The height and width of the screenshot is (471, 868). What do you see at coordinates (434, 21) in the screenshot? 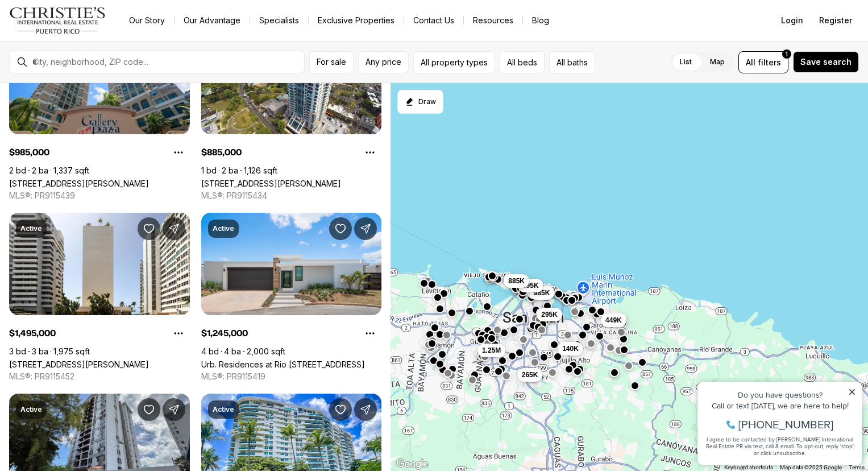
I see `button: Contact Us` at bounding box center [434, 21].